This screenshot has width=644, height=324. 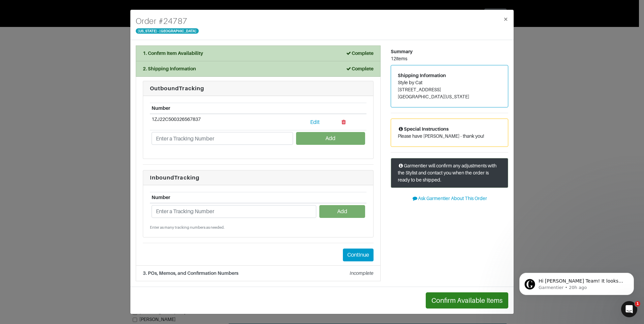 What do you see at coordinates (20, 25) in the screenshot?
I see `img: Profile image for Garmentier` at bounding box center [20, 25].